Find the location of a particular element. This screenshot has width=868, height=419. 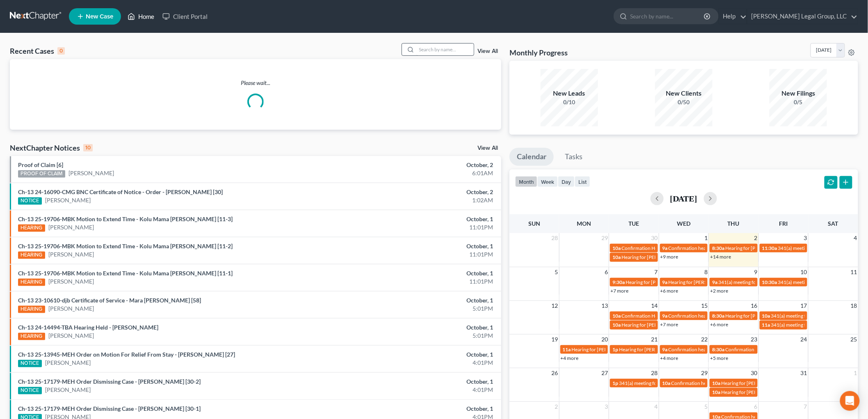

span: 28 is located at coordinates (555, 238).